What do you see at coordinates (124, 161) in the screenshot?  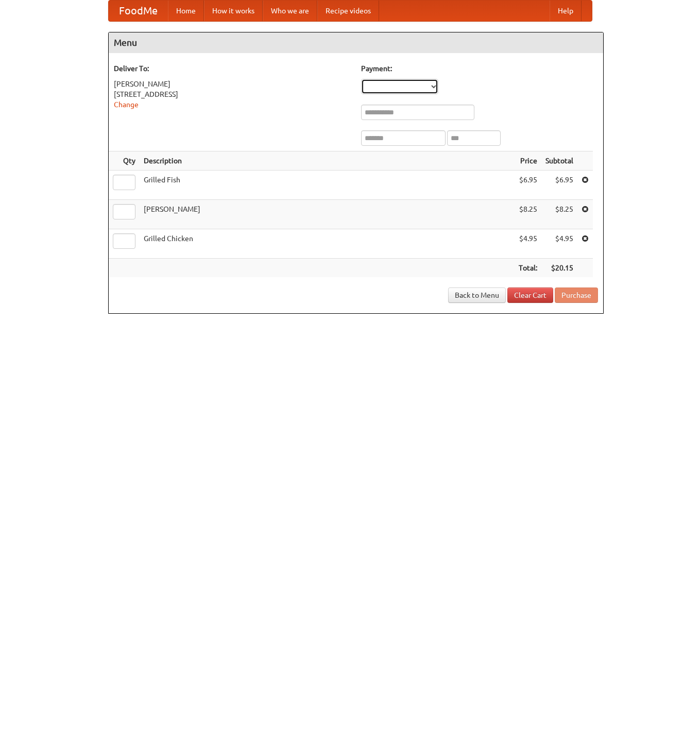 I see `th: Qty` at bounding box center [124, 161].